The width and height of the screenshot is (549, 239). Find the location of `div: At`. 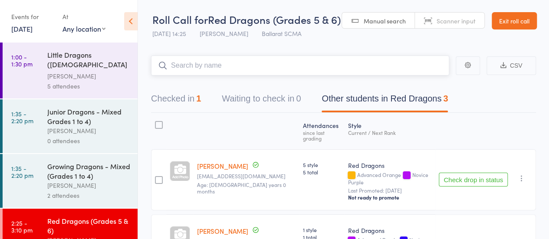

div: At is located at coordinates (84, 16).